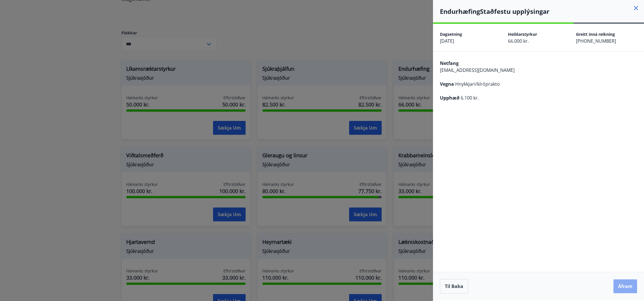 Image resolution: width=644 pixels, height=301 pixels. Describe the element at coordinates (449, 63) in the screenshot. I see `span: Netfang` at that location.